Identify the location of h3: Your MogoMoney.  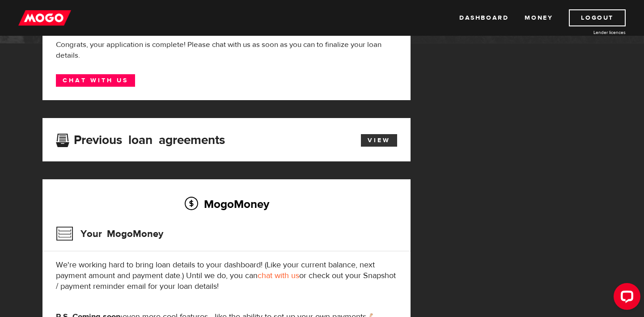
(109, 234).